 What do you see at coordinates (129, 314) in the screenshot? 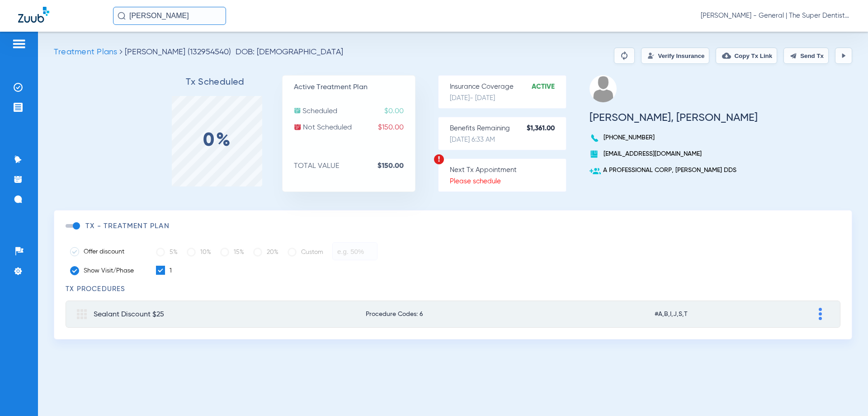
I see `span: Sealant Discount $25` at bounding box center [129, 314].